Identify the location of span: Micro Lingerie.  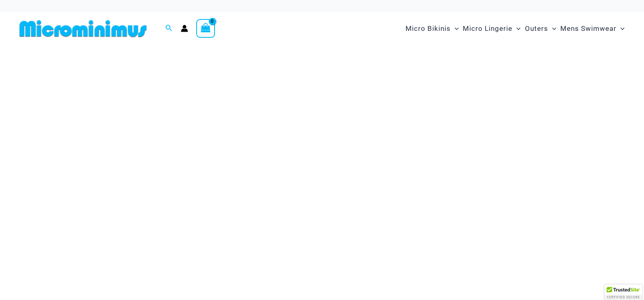
(487, 28).